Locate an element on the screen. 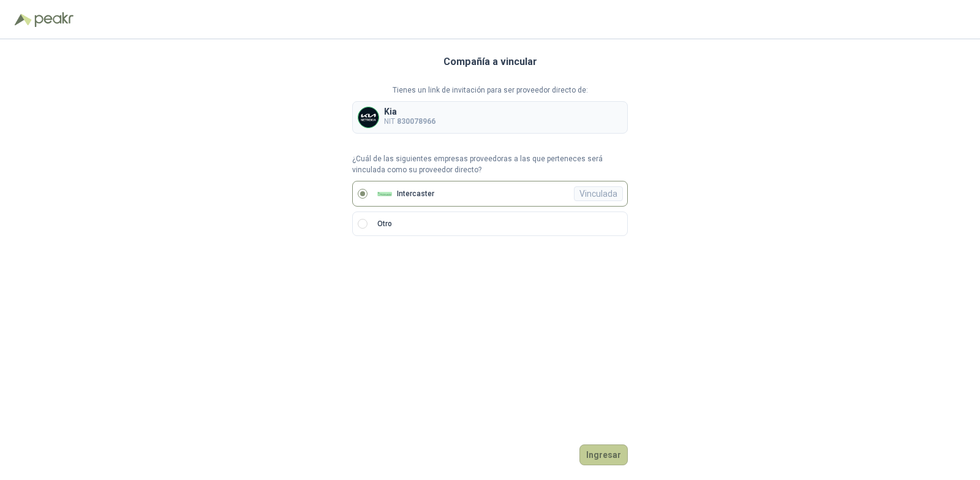 This screenshot has height=480, width=980. div: Vinculada is located at coordinates (599, 194).